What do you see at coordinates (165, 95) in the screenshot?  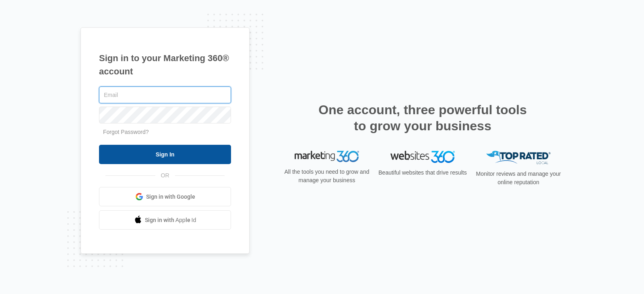 I see `input: Email` at bounding box center [165, 95].